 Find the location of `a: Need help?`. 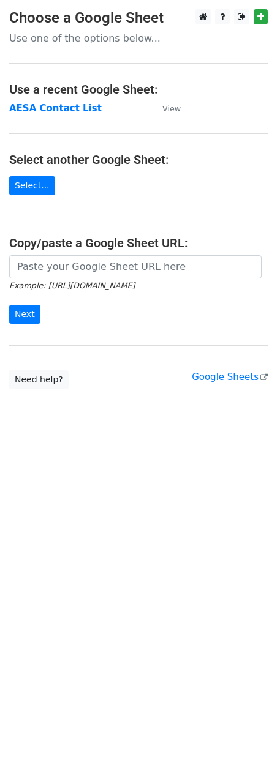

a: Need help? is located at coordinates (39, 380).